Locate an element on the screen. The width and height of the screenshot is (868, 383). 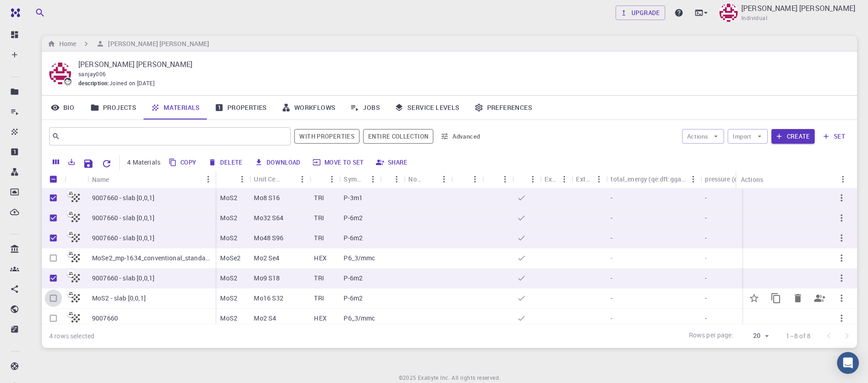
div: Actions is located at coordinates (752, 179).